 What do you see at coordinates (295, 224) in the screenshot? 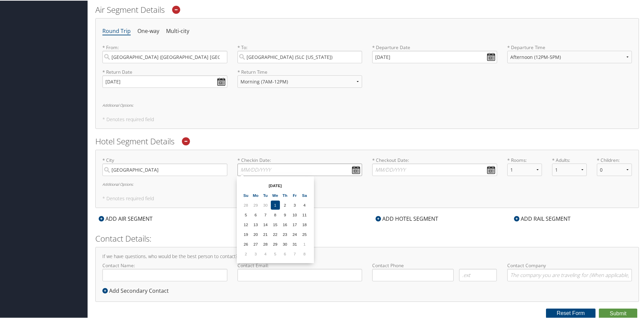
I see `td: 17` at bounding box center [295, 224].